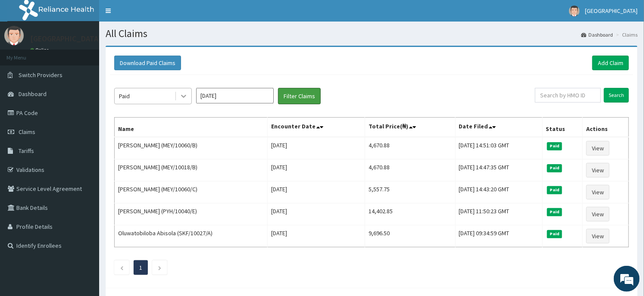  Describe the element at coordinates (40, 75) in the screenshot. I see `span: Switch Providers` at that location.